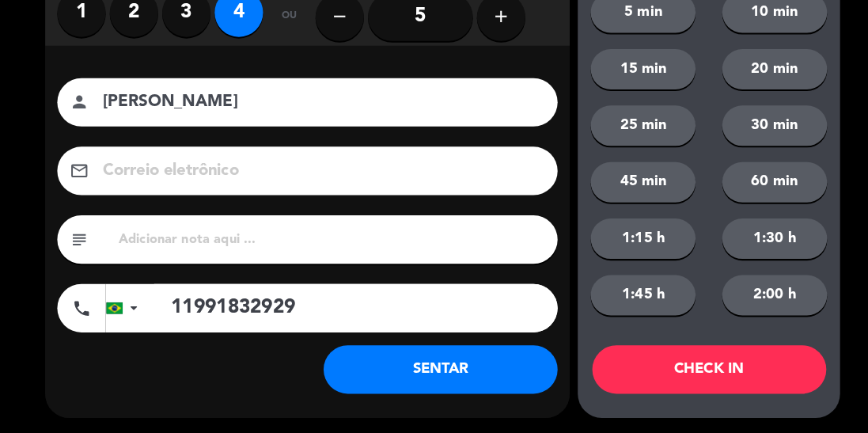 Image resolution: width=868 pixels, height=433 pixels. What do you see at coordinates (630, 131) in the screenshot?
I see `button: 25 min` at bounding box center [630, 131].